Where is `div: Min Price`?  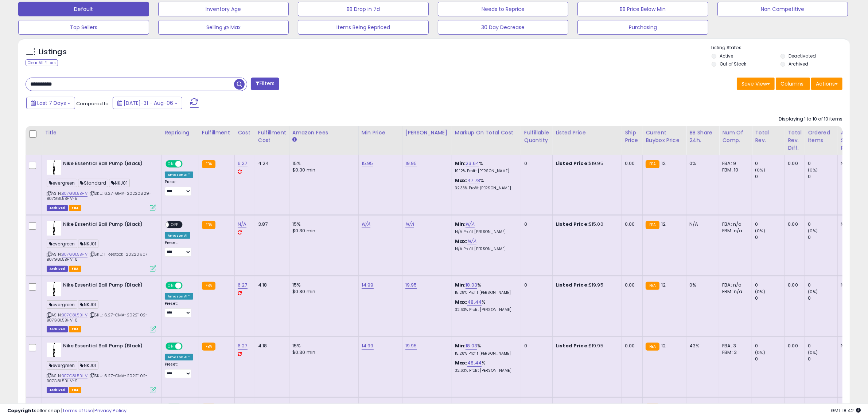
div: Min Price is located at coordinates (380, 132).